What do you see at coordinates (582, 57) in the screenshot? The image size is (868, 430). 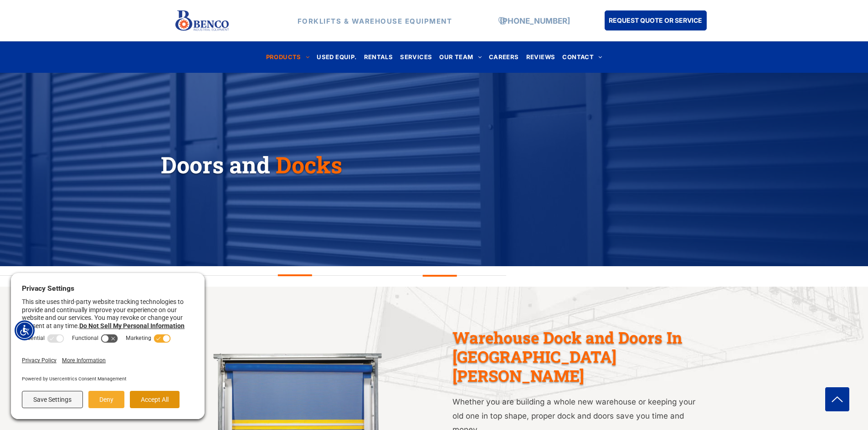 I see `a: CONTACT` at bounding box center [582, 57].